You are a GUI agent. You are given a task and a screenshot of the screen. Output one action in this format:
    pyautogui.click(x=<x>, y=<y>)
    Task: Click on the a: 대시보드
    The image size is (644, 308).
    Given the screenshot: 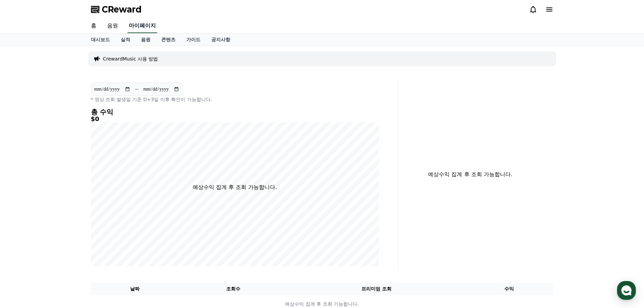 What is the action you would take?
    pyautogui.click(x=100, y=39)
    